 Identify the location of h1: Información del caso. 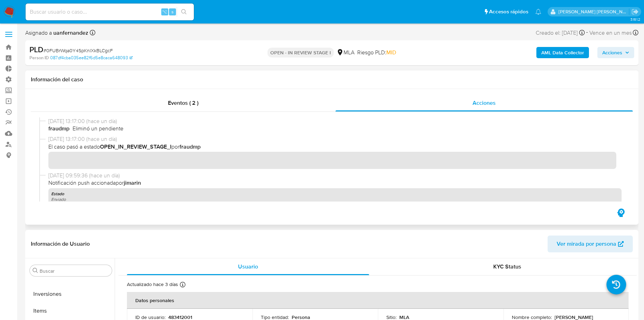
(331, 79).